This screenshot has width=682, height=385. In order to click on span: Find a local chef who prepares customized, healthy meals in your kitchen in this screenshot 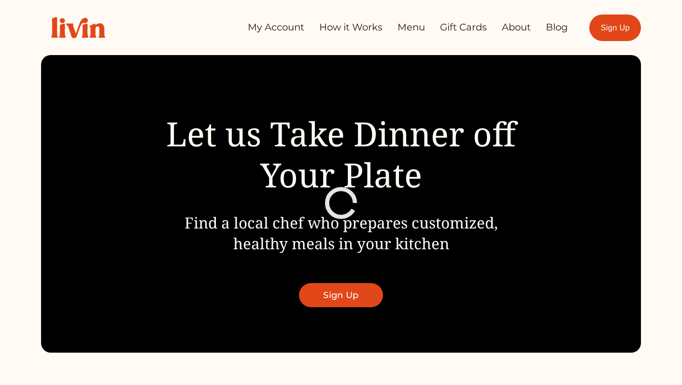, I will do `click(341, 233)`.